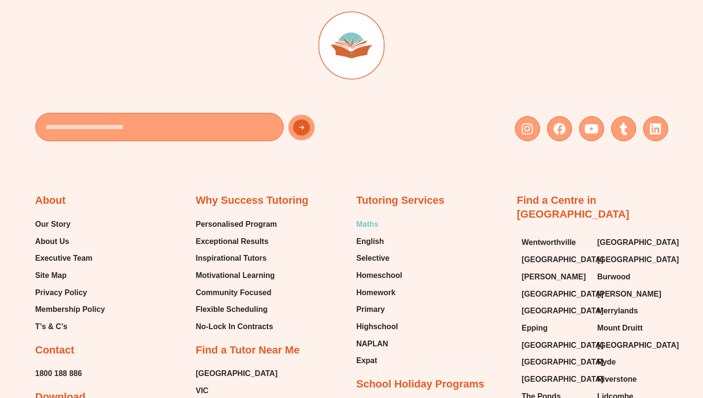  Describe the element at coordinates (70, 326) in the screenshot. I see `a: T’s & C’s` at that location.